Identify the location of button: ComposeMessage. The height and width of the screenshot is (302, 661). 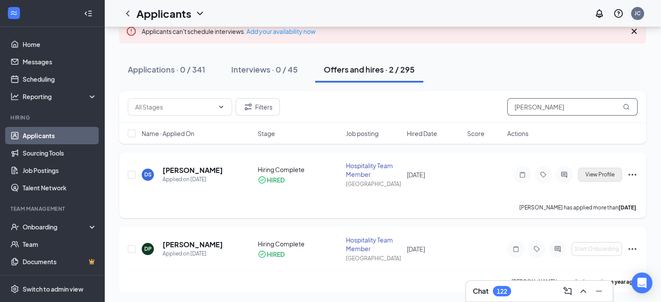
(567, 291).